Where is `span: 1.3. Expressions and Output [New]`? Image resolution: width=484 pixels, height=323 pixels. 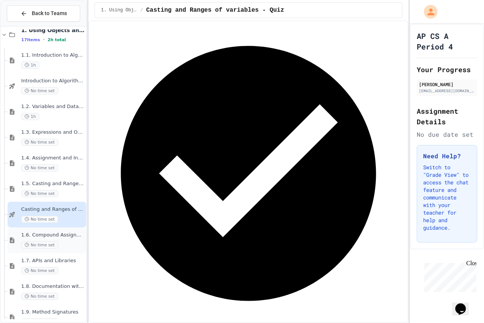 span: 1.3. Expressions and Output [New] is located at coordinates (53, 132).